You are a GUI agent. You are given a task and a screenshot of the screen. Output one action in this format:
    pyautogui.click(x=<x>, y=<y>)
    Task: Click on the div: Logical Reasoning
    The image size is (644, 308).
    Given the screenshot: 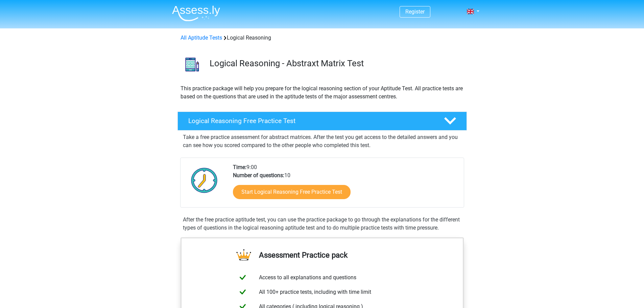 What is the action you would take?
    pyautogui.click(x=322, y=38)
    